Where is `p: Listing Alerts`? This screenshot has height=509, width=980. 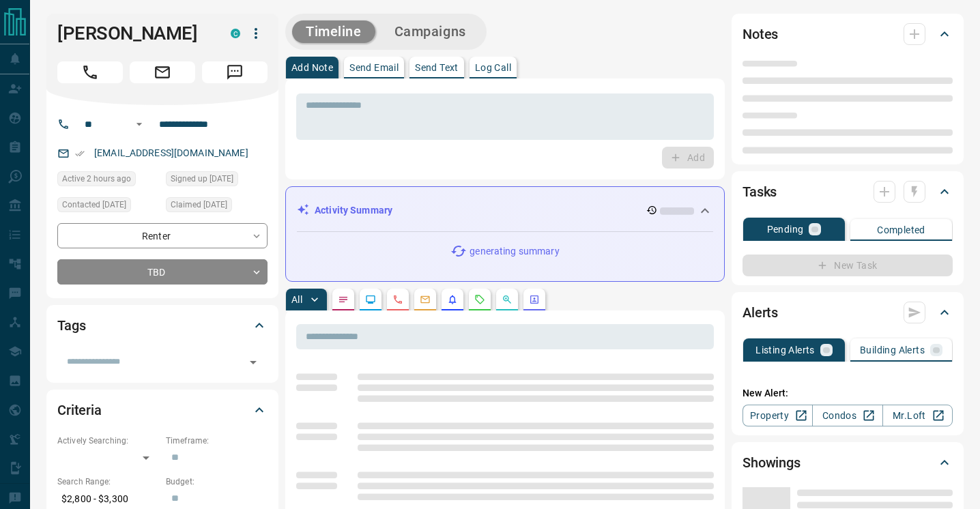 p: Listing Alerts is located at coordinates (785, 350).